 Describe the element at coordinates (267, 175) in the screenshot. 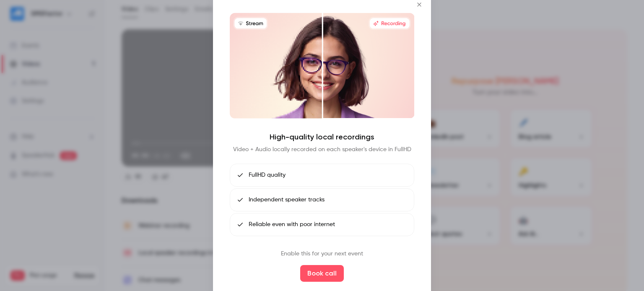

I see `span: FullHD quality` at that location.